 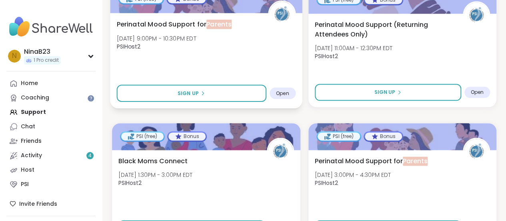 What do you see at coordinates (42, 52) in the screenshot?
I see `div: NinaB23` at bounding box center [42, 52].